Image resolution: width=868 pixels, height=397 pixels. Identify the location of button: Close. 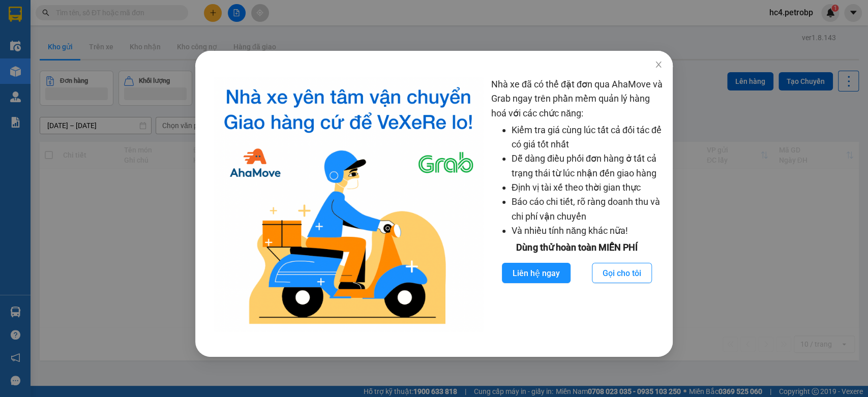
(658, 65).